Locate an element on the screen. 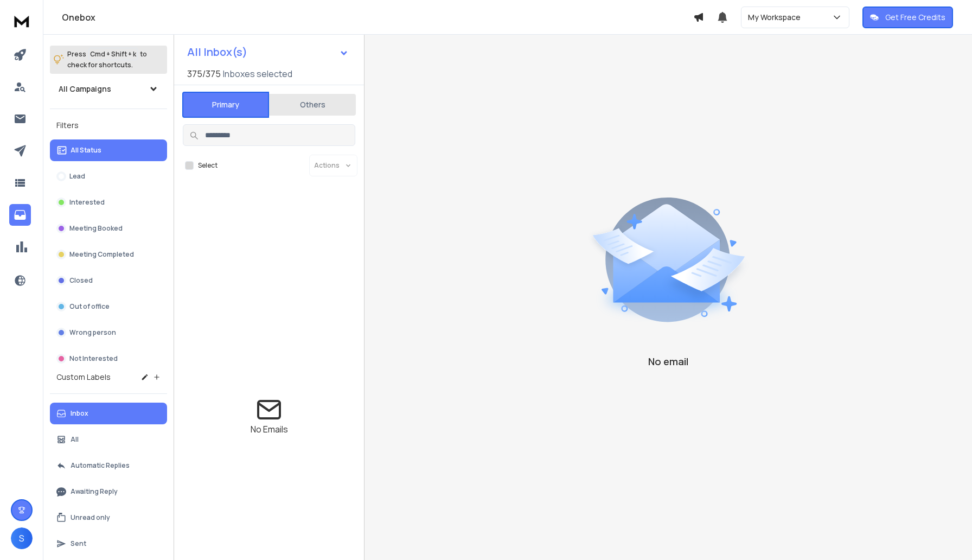 The width and height of the screenshot is (972, 560). span: Cmd + Shift + k is located at coordinates (113, 53).